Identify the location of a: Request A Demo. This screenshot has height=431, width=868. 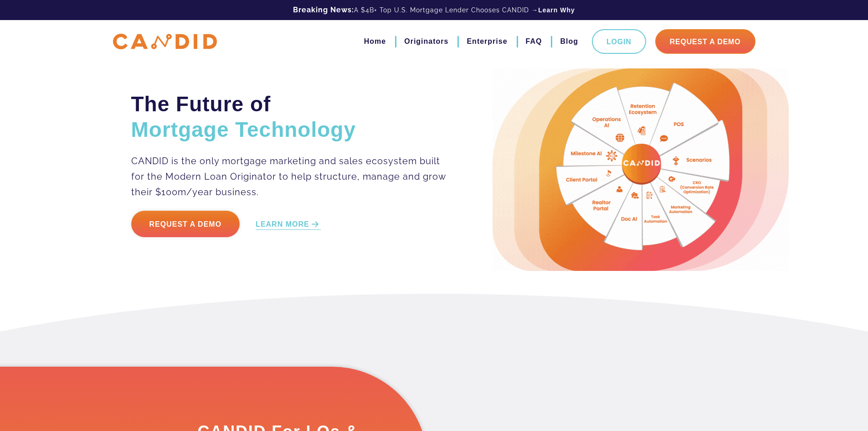
(706, 42).